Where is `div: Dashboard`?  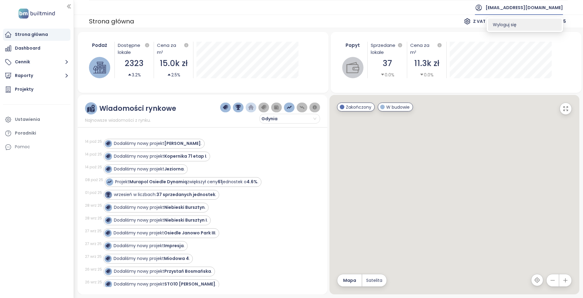 div: Dashboard is located at coordinates (28, 48).